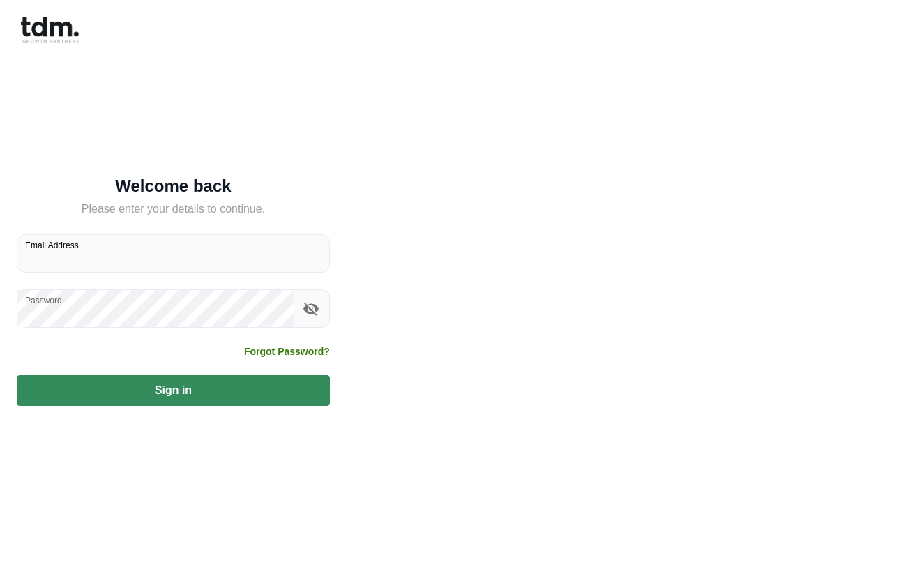 Image resolution: width=924 pixels, height=585 pixels. What do you see at coordinates (173, 391) in the screenshot?
I see `button: Sign in` at bounding box center [173, 391].